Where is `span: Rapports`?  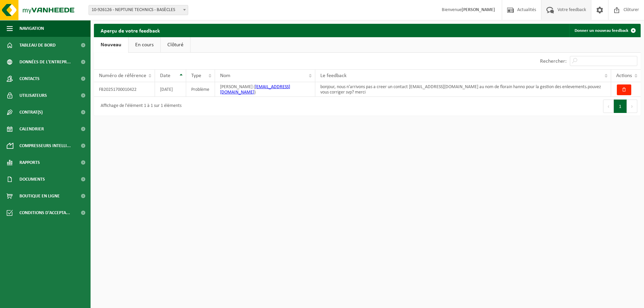 span: Rapports is located at coordinates (29, 163).